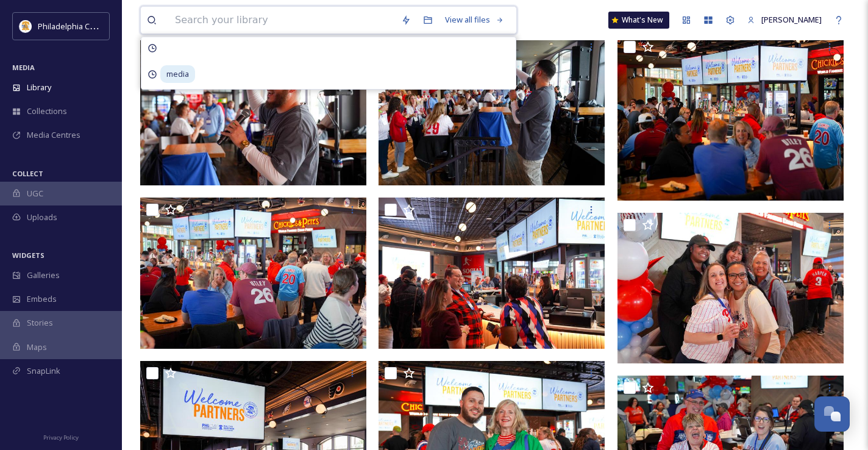  What do you see at coordinates (281, 20) in the screenshot?
I see `input: Search your library` at bounding box center [281, 20].